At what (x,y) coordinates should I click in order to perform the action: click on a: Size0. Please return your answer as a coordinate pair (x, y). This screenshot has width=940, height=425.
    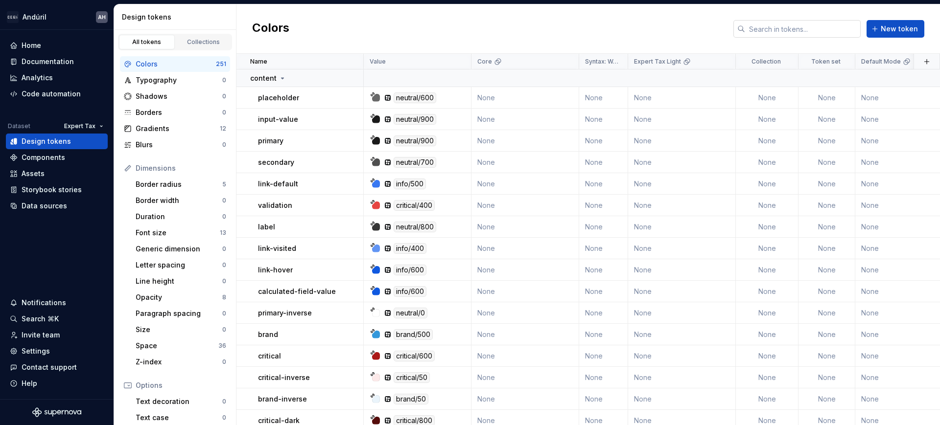
    Looking at the image, I should click on (181, 330).